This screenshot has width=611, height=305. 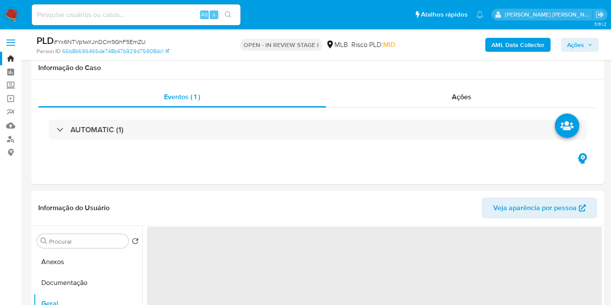 What do you see at coordinates (389, 44) in the screenshot?
I see `span: MID` at bounding box center [389, 44].